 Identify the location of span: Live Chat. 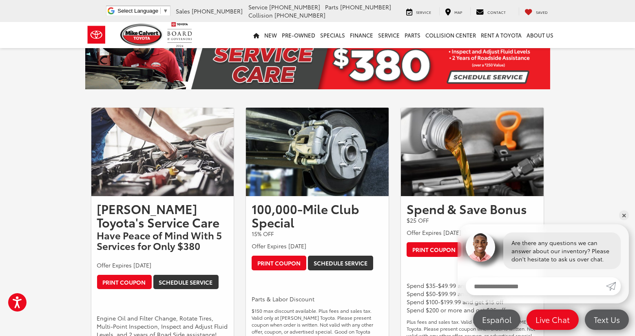
(552, 319).